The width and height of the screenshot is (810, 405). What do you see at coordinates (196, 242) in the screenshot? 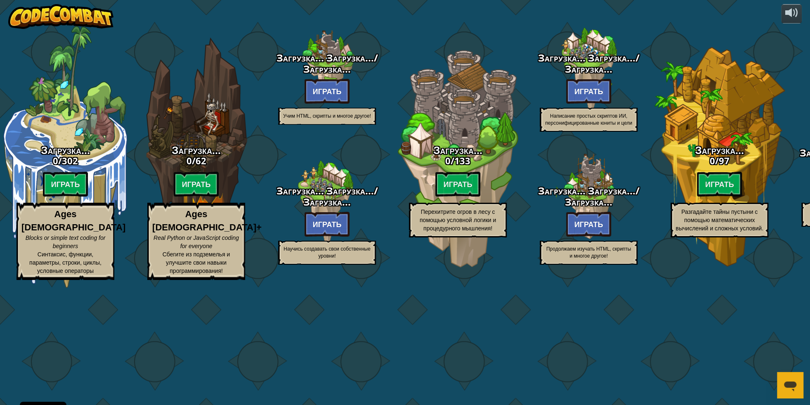
I see `span: Real Python or JavaScript coding for everyone` at bounding box center [196, 242].